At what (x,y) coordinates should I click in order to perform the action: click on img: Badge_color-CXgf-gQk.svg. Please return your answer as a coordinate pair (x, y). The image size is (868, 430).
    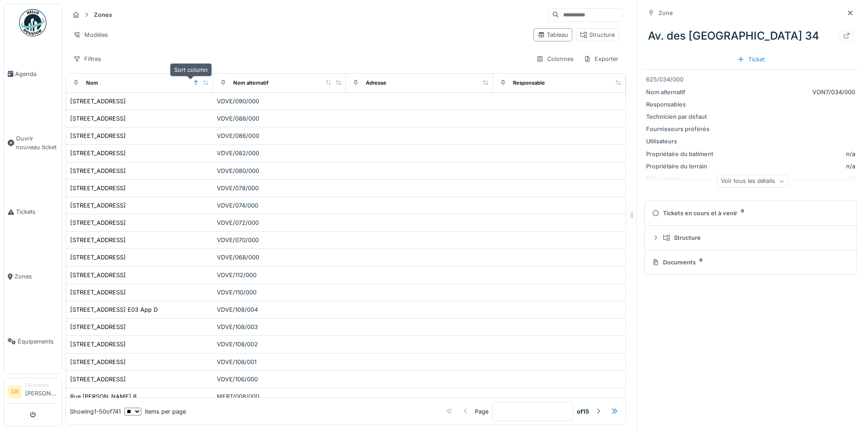
    Looking at the image, I should click on (33, 23).